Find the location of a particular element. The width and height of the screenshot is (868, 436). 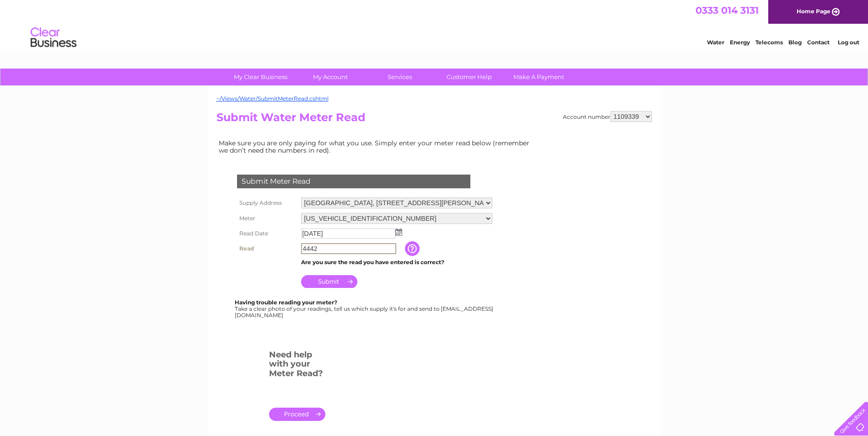

td: Are you sure the read you have entered is correct? is located at coordinates (397, 263).